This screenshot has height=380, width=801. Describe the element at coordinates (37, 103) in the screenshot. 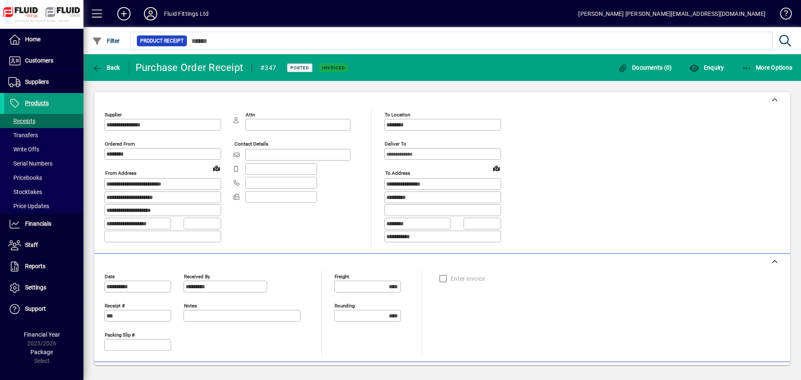

I see `span: Products` at that location.